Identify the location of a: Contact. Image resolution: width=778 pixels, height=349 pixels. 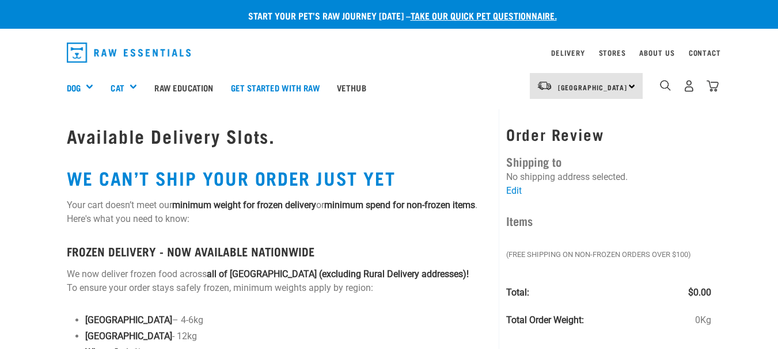
(705, 52).